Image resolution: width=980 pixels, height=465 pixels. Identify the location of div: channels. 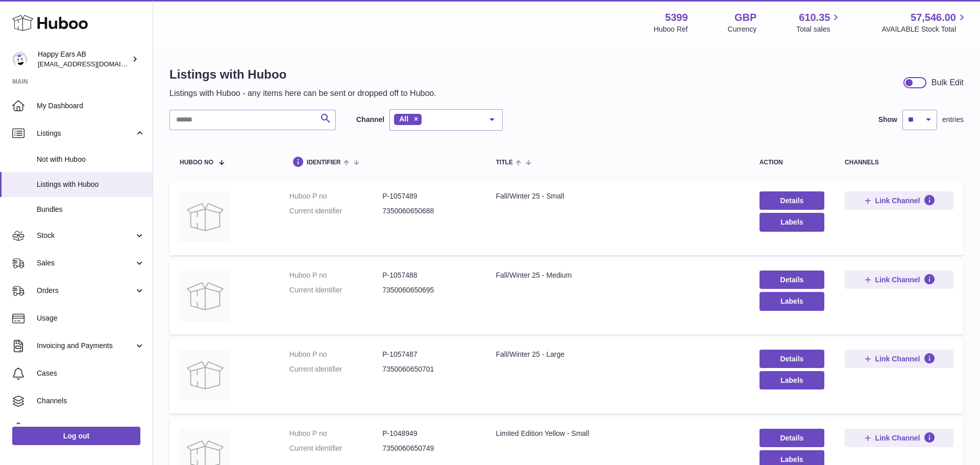
(899, 162).